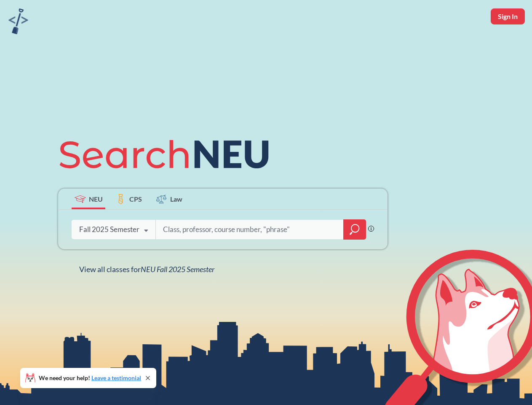 The width and height of the screenshot is (532, 405). Describe the element at coordinates (90, 378) in the screenshot. I see `span: We need your help!` at that location.